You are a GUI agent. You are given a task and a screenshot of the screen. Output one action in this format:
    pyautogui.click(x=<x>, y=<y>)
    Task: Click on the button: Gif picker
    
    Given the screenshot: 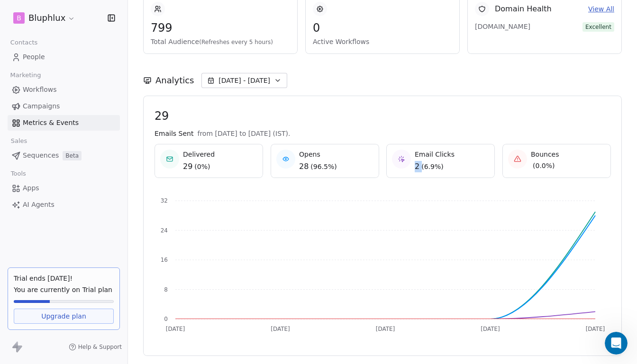 What is the action you would take?
    pyautogui.click(x=34, y=295)
    